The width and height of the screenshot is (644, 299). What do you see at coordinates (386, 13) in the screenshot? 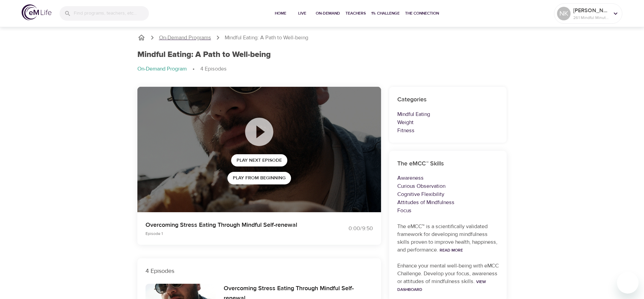
I see `span: 1% Challenge` at bounding box center [386, 13].